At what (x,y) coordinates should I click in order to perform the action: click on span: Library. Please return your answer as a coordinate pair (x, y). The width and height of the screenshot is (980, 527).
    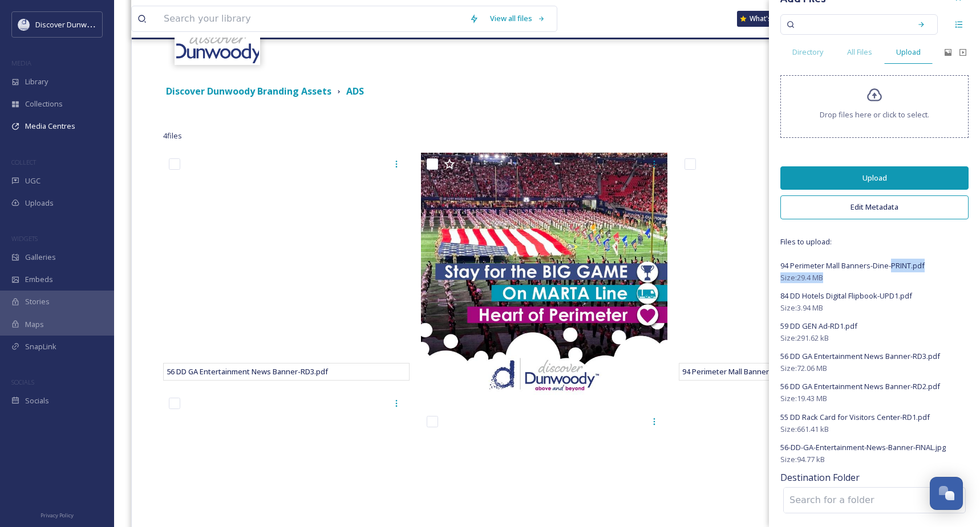
    Looking at the image, I should click on (37, 82).